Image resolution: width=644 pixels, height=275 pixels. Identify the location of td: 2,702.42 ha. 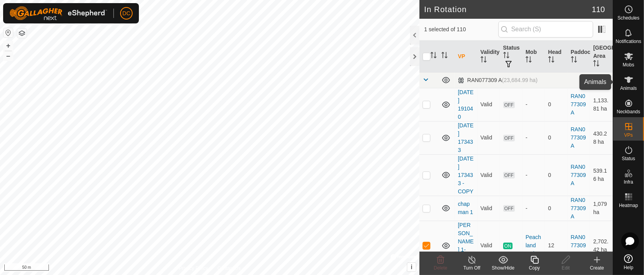
(601, 245).